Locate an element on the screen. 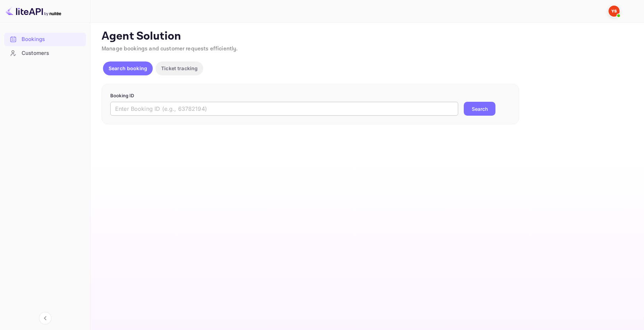 The image size is (644, 330). span: Manage bookings and customer requests efficiently. is located at coordinates (170, 49).